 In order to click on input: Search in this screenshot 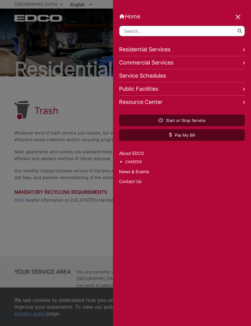, I will do `click(181, 31)`.